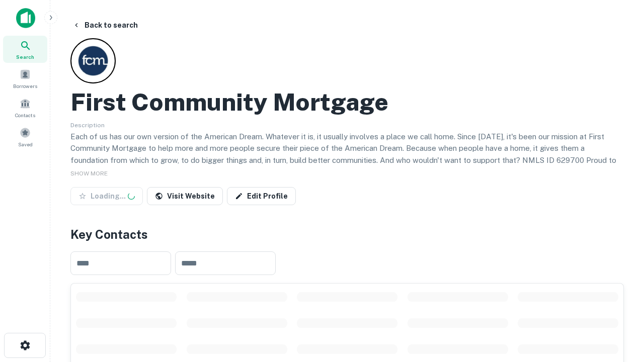 This screenshot has height=362, width=644. I want to click on img: capitalize-icon.png, so click(26, 18).